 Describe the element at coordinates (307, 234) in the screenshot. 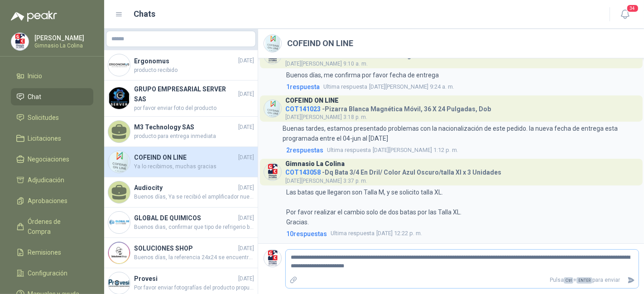

I see `span: 10 respuesta s` at that location.